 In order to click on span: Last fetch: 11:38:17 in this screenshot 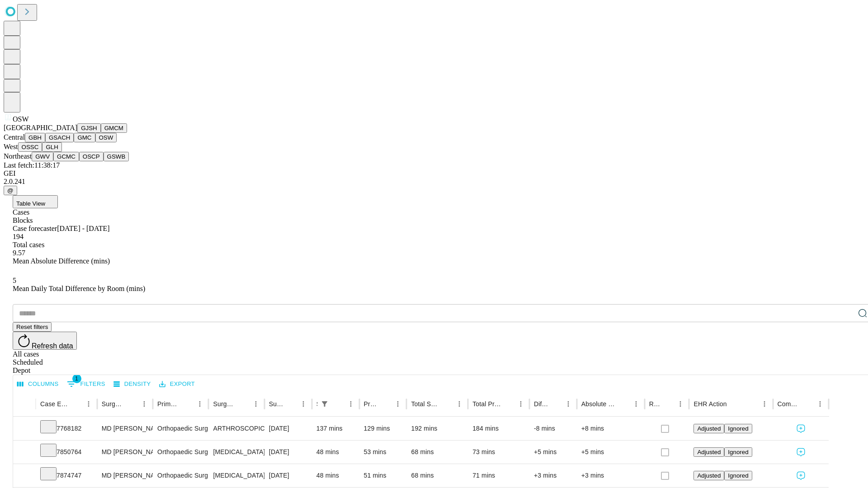, I will do `click(32, 165)`.